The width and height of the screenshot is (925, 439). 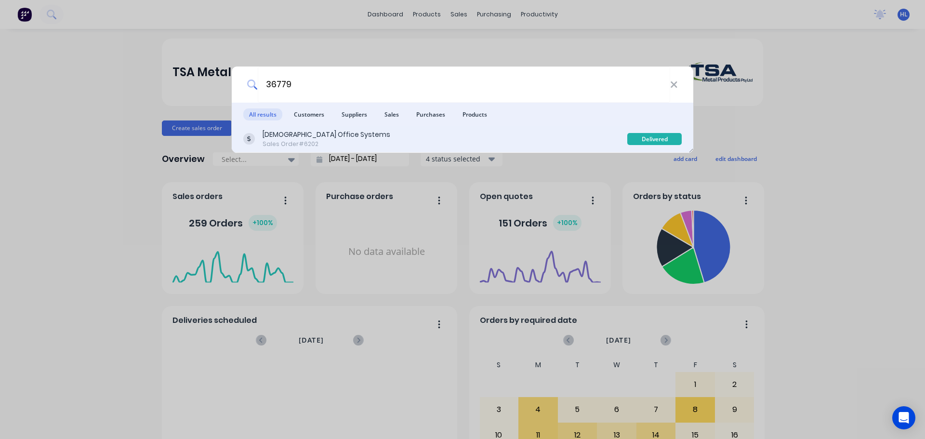 What do you see at coordinates (475, 114) in the screenshot?
I see `span: Products` at bounding box center [475, 114].